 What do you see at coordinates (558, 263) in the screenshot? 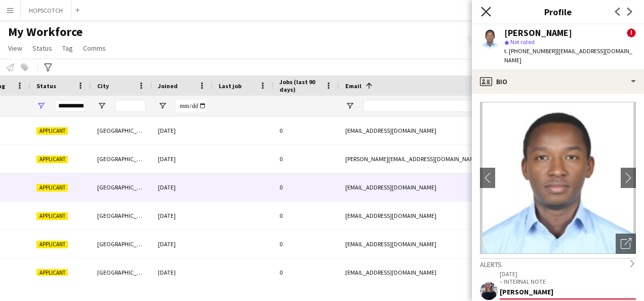
I see `div: Alerts` at bounding box center [558, 263].